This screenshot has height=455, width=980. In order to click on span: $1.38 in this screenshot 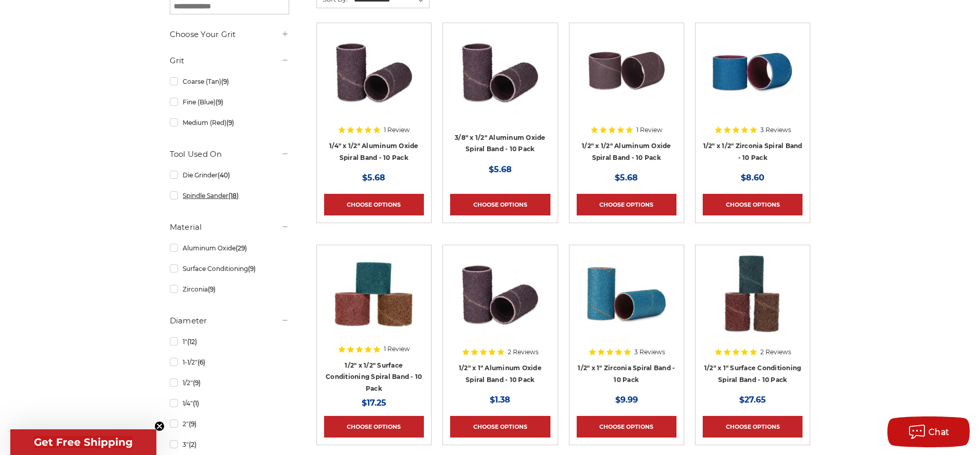, I will do `click(500, 400)`.